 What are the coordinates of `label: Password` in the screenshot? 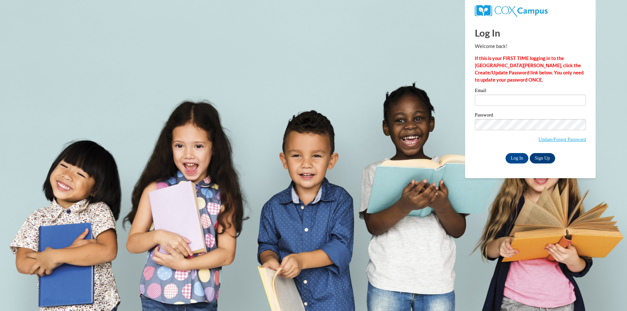 It's located at (530, 116).